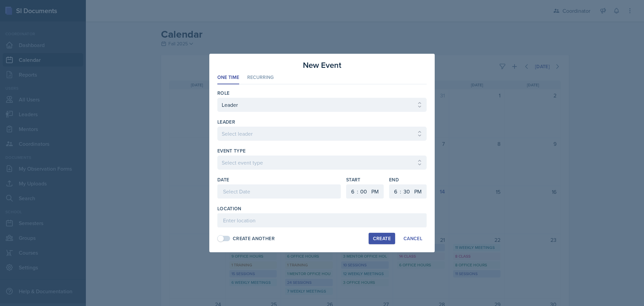 The height and width of the screenshot is (306, 644). What do you see at coordinates (223, 93) in the screenshot?
I see `label: Role` at bounding box center [223, 93].